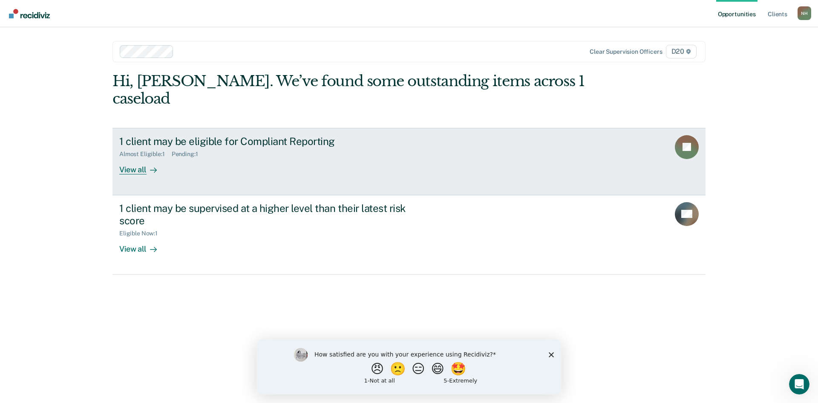 The image size is (818, 403). Describe the element at coordinates (804, 13) in the screenshot. I see `button: Profile dropdown button` at that location.